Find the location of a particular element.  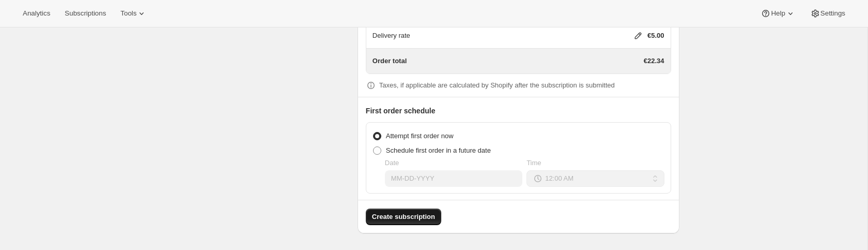

button: Create subscription is located at coordinates (404, 216).